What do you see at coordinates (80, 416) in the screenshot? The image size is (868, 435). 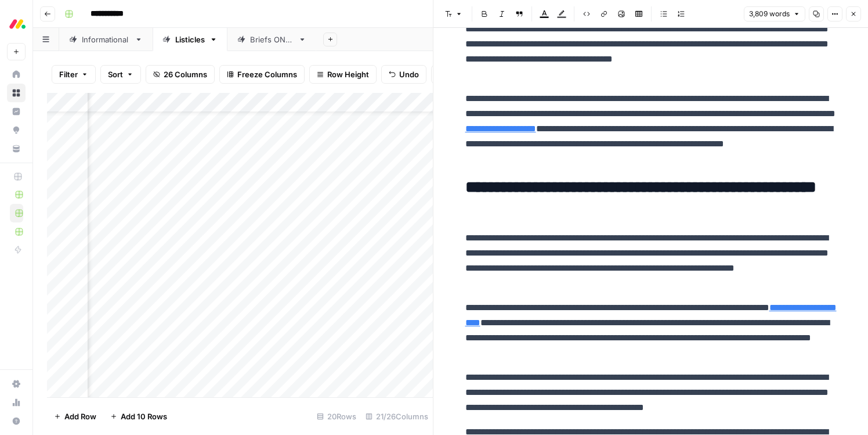 I see `span: Add Row` at bounding box center [80, 416].